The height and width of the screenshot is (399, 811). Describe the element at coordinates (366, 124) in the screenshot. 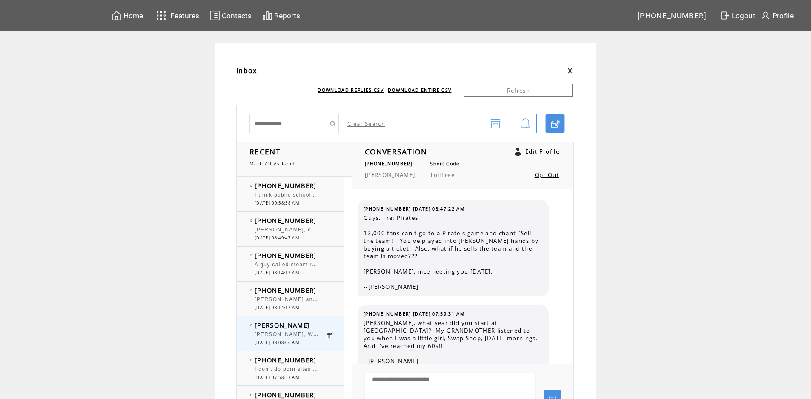

I see `a: Clear Search` at that location.